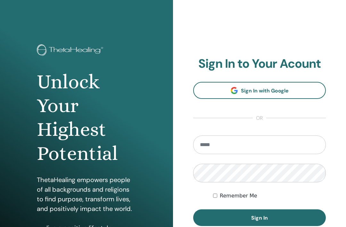 The height and width of the screenshot is (227, 346). What do you see at coordinates (265, 90) in the screenshot?
I see `span: Sign In with Google` at bounding box center [265, 90].